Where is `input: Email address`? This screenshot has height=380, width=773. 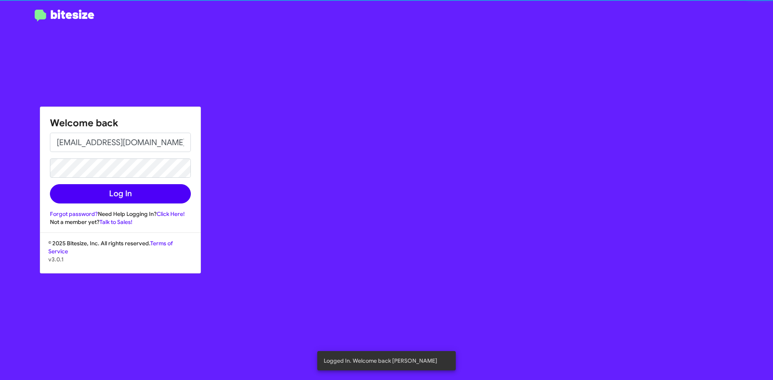
input: Email address is located at coordinates (120, 143).